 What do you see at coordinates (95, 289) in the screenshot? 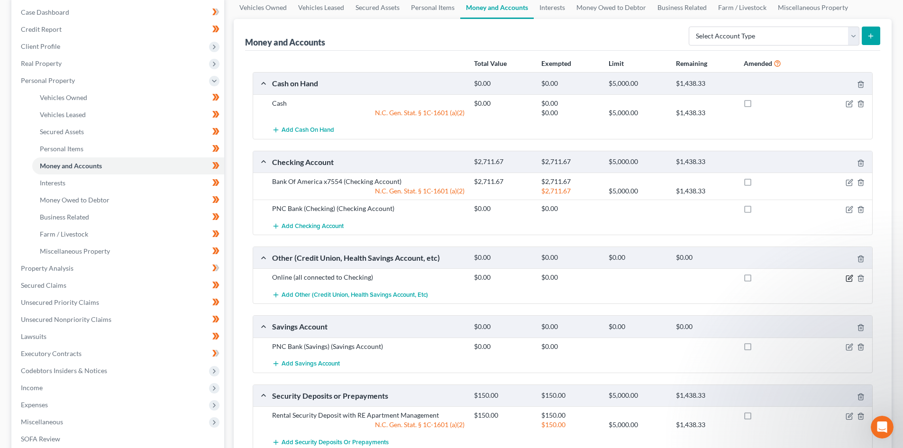
I see `textarea: Message…` at bounding box center [95, 289].